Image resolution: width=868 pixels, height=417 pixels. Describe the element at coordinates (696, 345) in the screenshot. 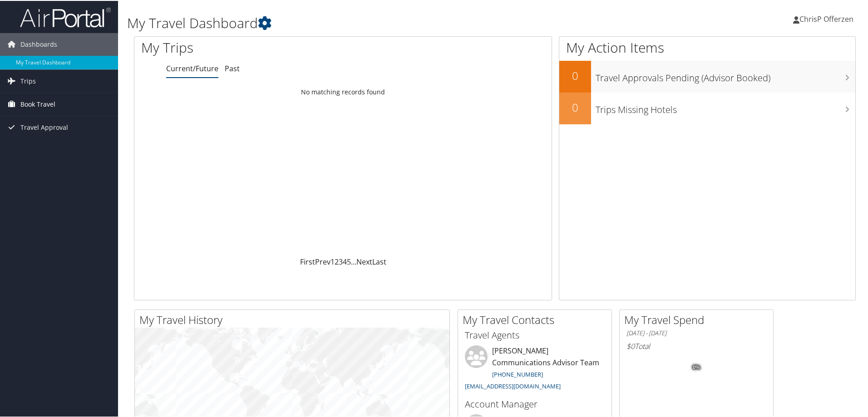

I see `h6: Total` at that location.